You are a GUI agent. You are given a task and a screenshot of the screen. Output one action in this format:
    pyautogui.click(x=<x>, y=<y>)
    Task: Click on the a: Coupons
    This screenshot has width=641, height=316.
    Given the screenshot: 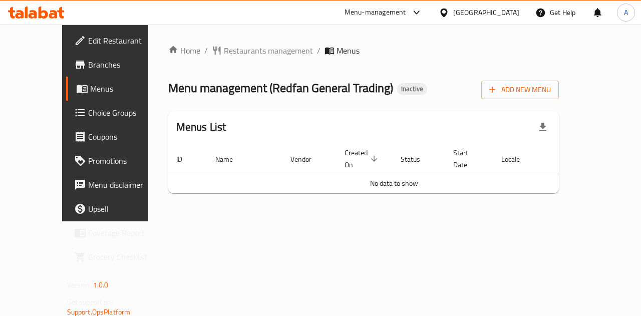 What is the action you would take?
    pyautogui.click(x=118, y=137)
    